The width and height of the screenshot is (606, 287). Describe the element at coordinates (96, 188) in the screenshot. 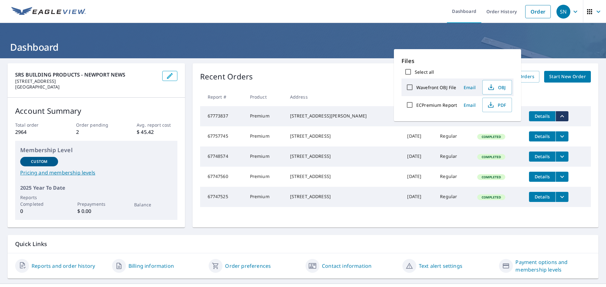

I see `p: 2025 Year To Date` at that location.